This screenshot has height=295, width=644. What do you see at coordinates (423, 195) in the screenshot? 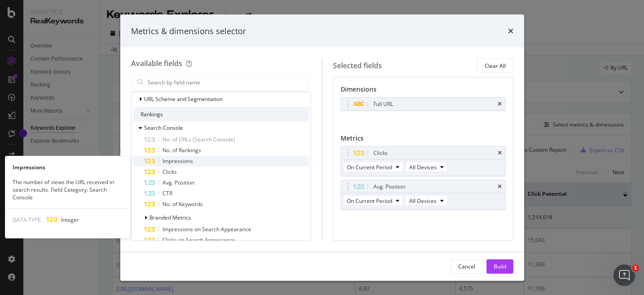
I see `div: Avg. PositiontimesOn Current PeriodAll Devices` at bounding box center [423, 195].